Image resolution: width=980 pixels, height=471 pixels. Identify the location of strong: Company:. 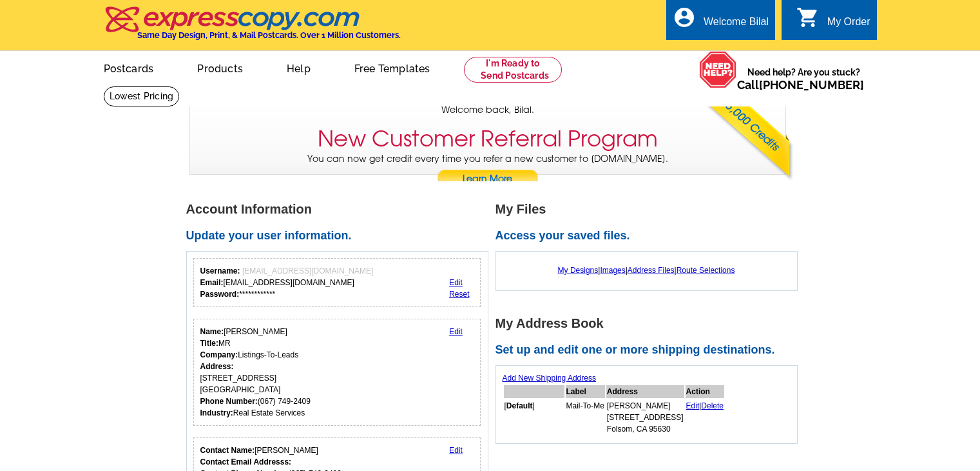
(219, 355).